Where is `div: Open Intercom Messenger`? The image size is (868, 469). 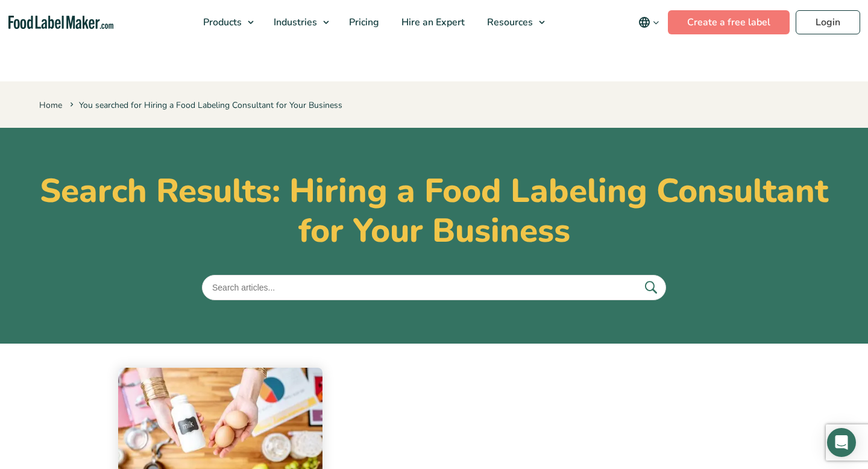 div: Open Intercom Messenger is located at coordinates (842, 443).